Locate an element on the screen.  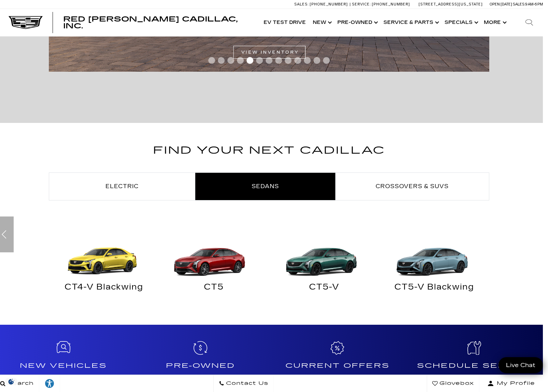
span: Go to slide 7 is located at coordinates (269, 61).